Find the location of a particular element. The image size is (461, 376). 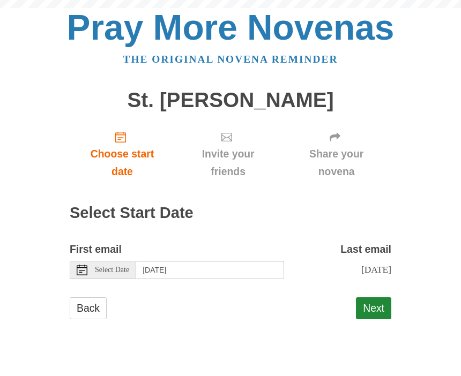

a: Share your novena is located at coordinates (336, 154).